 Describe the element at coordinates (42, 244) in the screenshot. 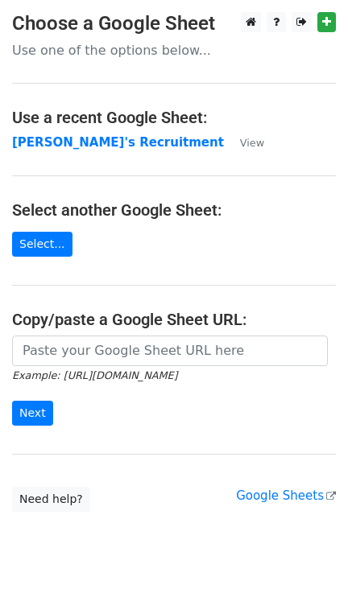

I see `a: Select...` at that location.